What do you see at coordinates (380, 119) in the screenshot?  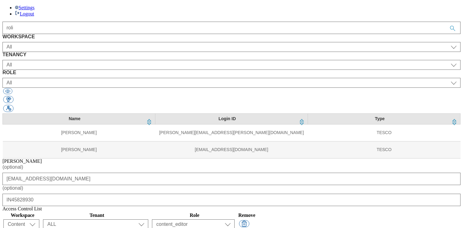 I see `div: Type` at bounding box center [380, 119].